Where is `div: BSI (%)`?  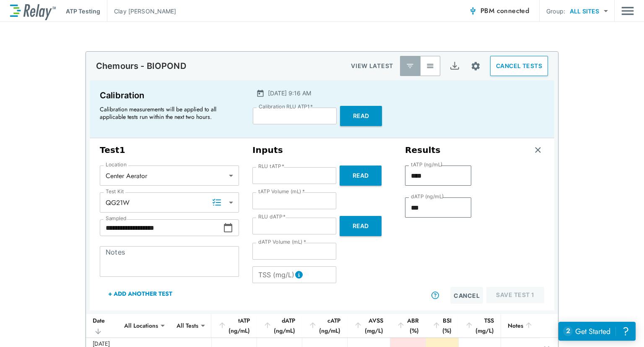 div: BSI (%) is located at coordinates (442, 325).